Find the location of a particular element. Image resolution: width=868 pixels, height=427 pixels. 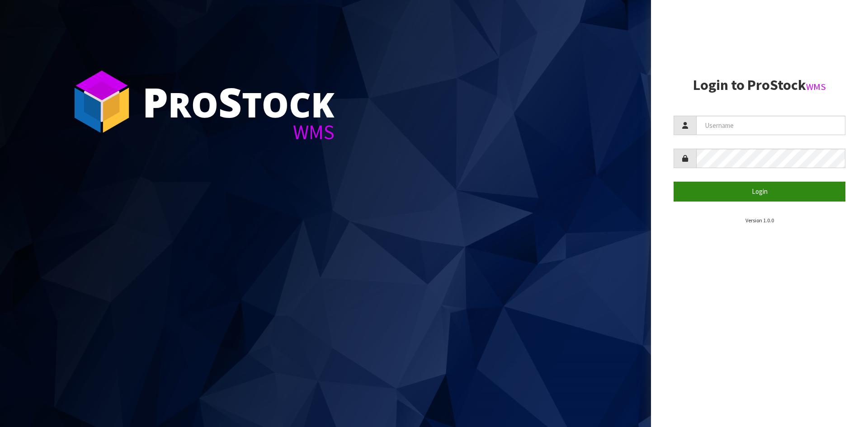

small: WMS is located at coordinates (816, 87).